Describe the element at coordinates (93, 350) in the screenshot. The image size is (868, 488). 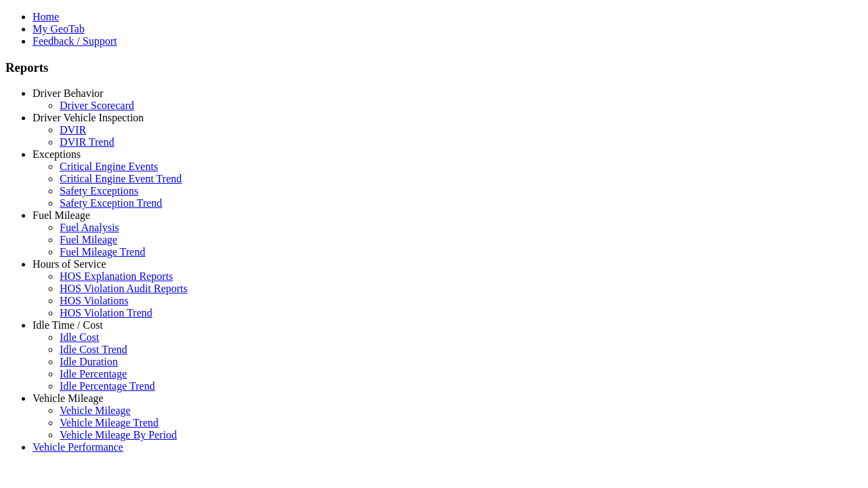
I see `a: Idle Cost Trend` at that location.